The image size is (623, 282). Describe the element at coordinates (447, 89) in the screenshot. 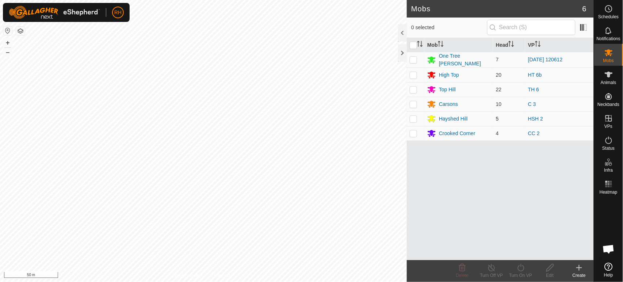

I see `div: Top Hill` at that location.